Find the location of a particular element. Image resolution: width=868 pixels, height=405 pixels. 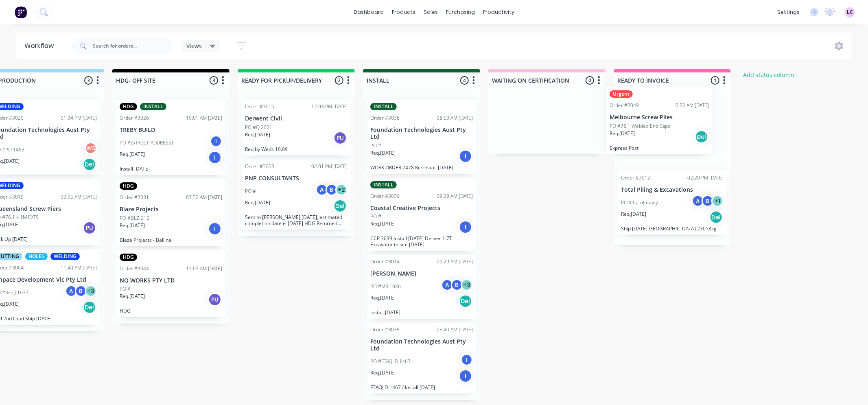

input: Search for orders... is located at coordinates (133, 46).